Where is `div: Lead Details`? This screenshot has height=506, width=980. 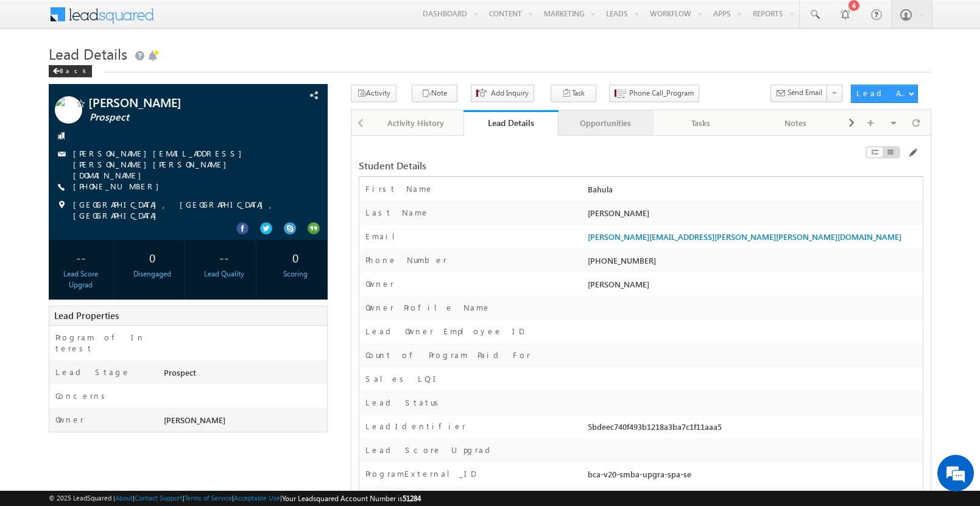 div: Lead Details is located at coordinates (511, 123).